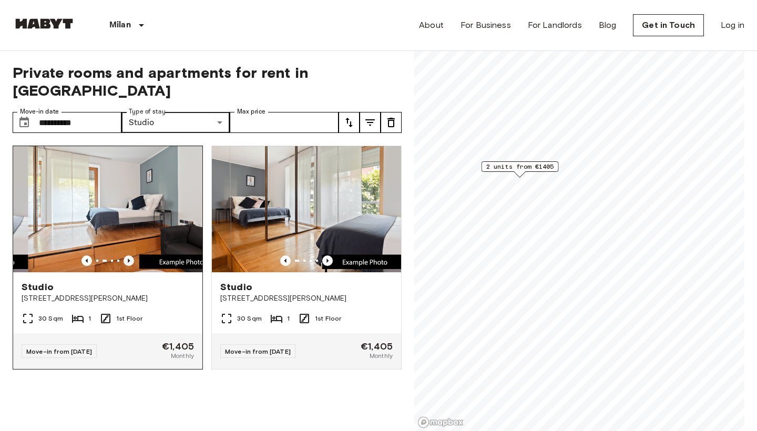  I want to click on button: Choose date, selected date is 25 Sep 2025, so click(24, 122).